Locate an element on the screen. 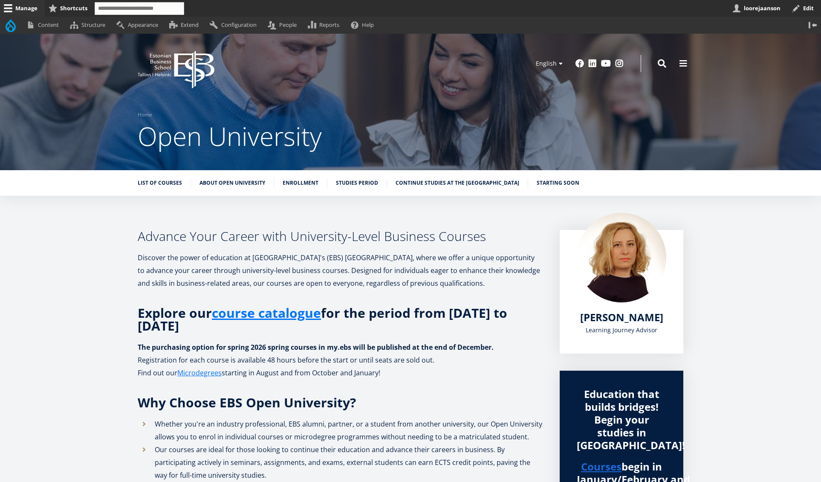  a: Studies period is located at coordinates (357, 183).